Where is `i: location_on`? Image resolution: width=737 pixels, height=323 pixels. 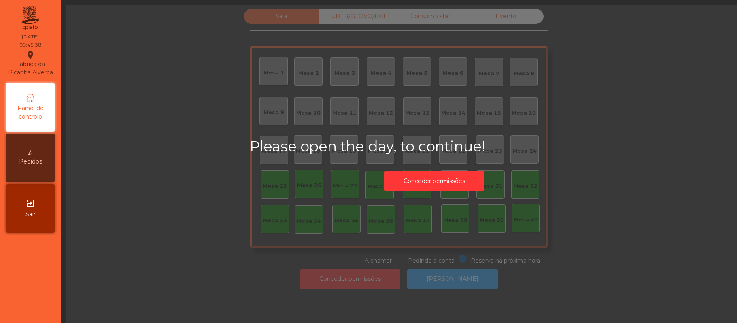 i: location_on is located at coordinates (30, 55).